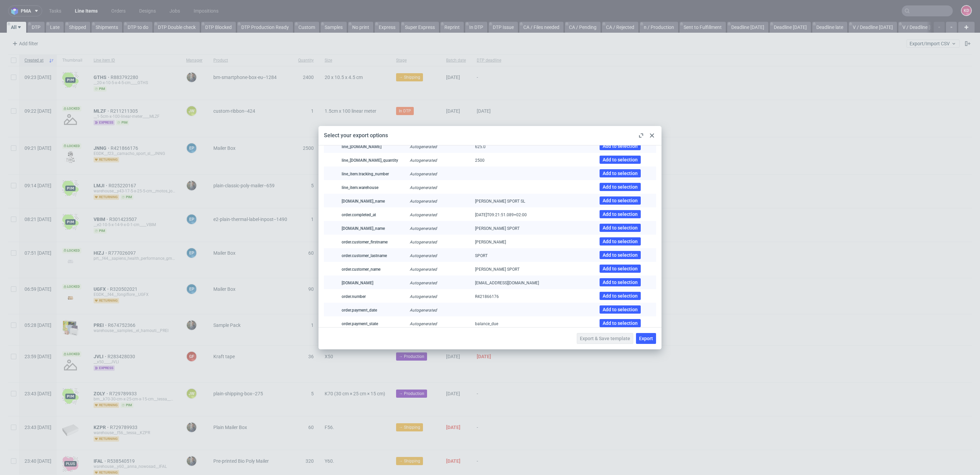 The height and width of the screenshot is (475, 980). Describe the element at coordinates (480, 160) in the screenshot. I see `span: 2500` at that location.